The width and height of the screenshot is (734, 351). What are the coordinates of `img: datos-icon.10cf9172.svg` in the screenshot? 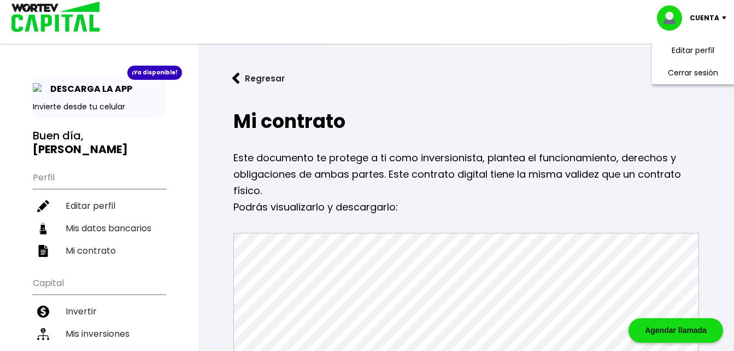 It's located at (43, 229).